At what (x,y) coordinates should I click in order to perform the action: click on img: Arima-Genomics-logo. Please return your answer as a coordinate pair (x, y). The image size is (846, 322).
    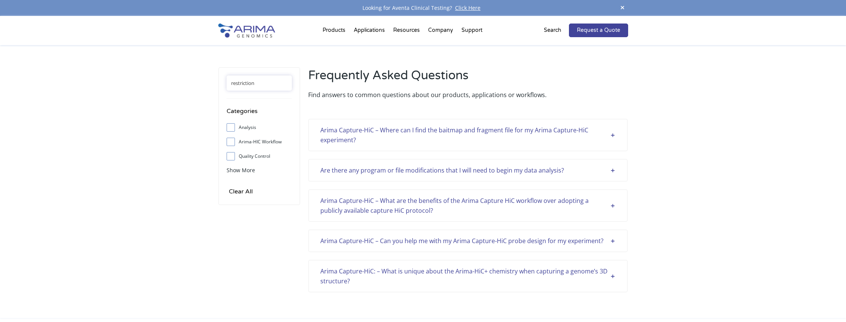
    Looking at the image, I should click on (247, 30).